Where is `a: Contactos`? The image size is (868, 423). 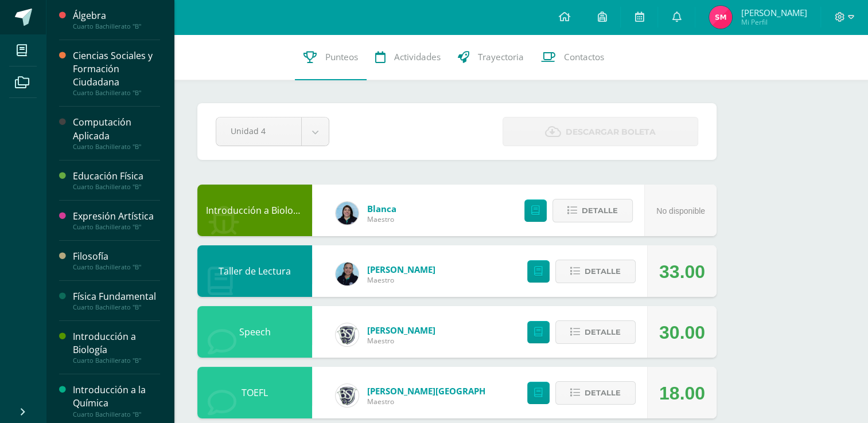 a: Contactos is located at coordinates (572, 58).